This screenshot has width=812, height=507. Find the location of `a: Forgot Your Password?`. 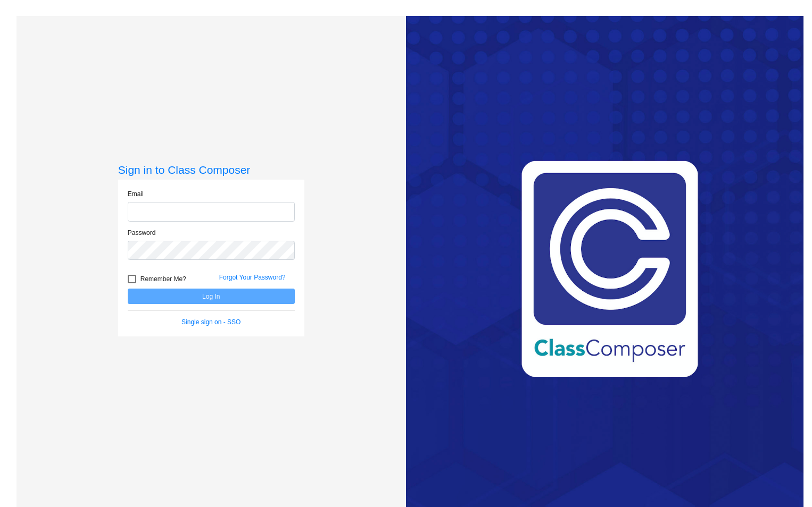

a: Forgot Your Password? is located at coordinates (252, 278).